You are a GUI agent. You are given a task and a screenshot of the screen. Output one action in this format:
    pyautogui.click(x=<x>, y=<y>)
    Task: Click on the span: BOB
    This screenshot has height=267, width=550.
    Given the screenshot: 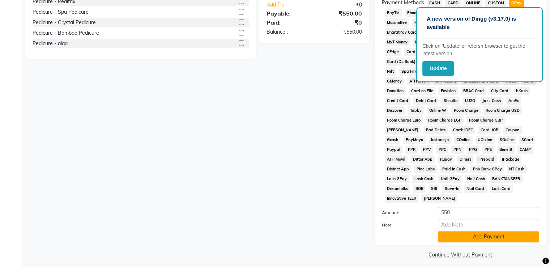 What is the action you would take?
    pyautogui.click(x=419, y=188)
    